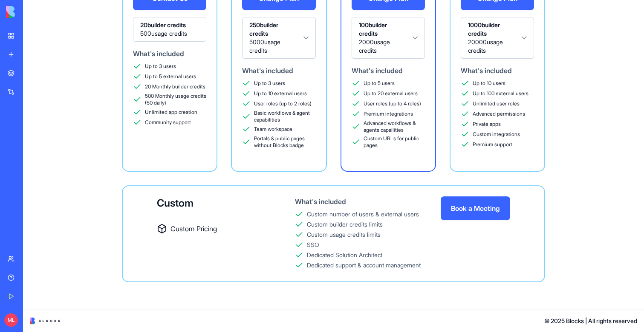  Describe the element at coordinates (475, 208) in the screenshot. I see `button: Book a Meeting` at that location.